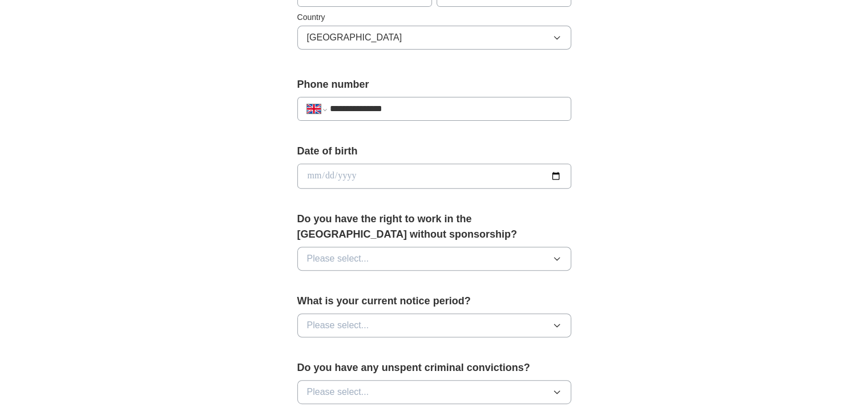 The image size is (868, 416). Describe the element at coordinates (434, 151) in the screenshot. I see `label: Date of birth` at that location.